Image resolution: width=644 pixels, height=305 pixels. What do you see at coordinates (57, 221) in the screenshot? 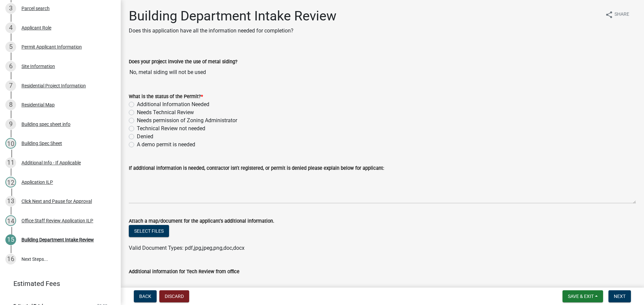
I see `div: Office Staff Review Application ILP` at bounding box center [57, 221].